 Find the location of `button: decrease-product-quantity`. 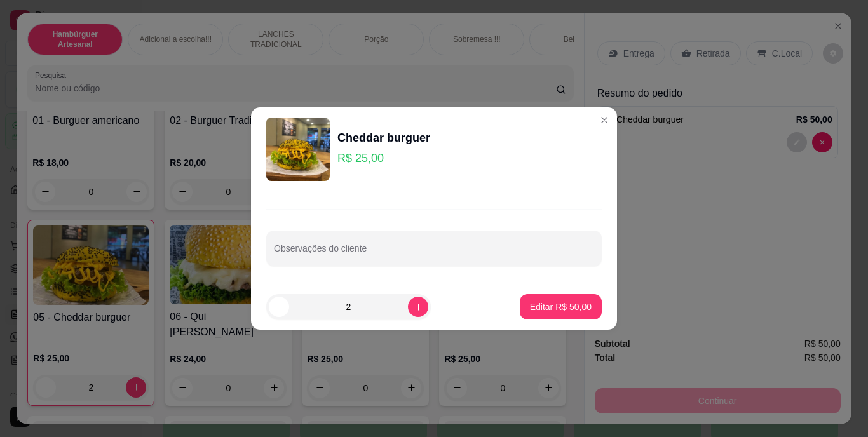

button: decrease-product-quantity is located at coordinates (279, 307).